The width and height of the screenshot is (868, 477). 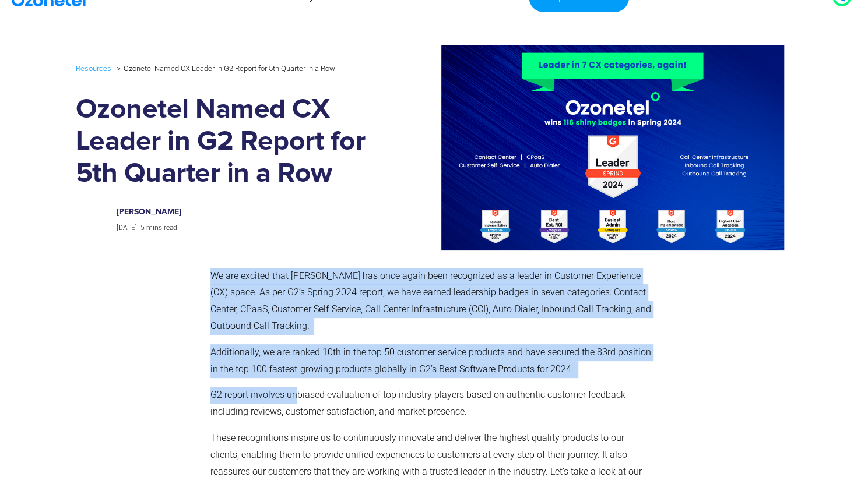 I want to click on span: G2 report involves unbiased evaluation of top industry players based on authentic customer feedba..., so click(x=418, y=403).